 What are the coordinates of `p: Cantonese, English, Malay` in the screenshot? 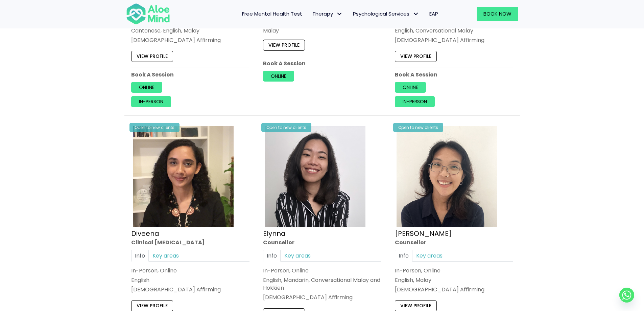 It's located at (191, 30).